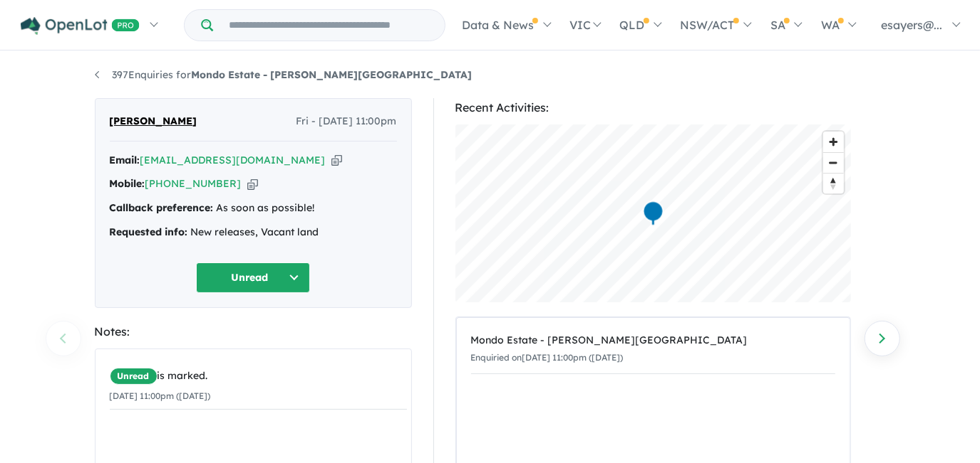  What do you see at coordinates (162, 208) in the screenshot?
I see `strong: Callback preference:` at bounding box center [162, 208].